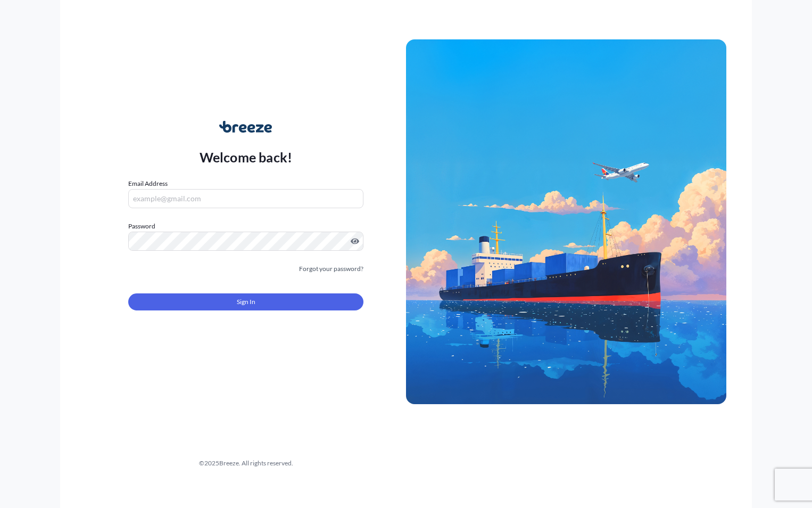 The width and height of the screenshot is (812, 508). I want to click on label: Password, so click(246, 226).